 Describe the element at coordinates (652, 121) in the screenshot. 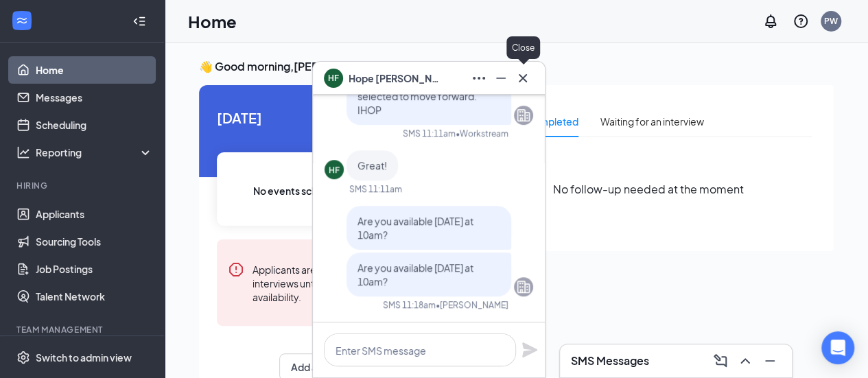

I see `div: Waiting for an interview` at that location.